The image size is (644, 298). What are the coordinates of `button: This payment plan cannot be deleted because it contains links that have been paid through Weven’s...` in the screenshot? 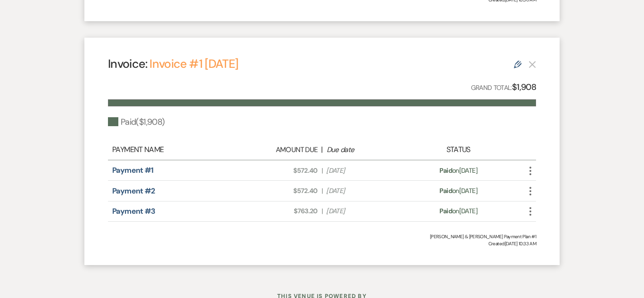 It's located at (532, 64).